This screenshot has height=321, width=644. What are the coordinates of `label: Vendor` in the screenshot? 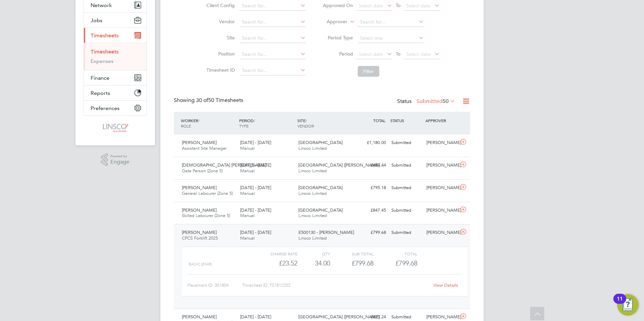 It's located at (219, 21).